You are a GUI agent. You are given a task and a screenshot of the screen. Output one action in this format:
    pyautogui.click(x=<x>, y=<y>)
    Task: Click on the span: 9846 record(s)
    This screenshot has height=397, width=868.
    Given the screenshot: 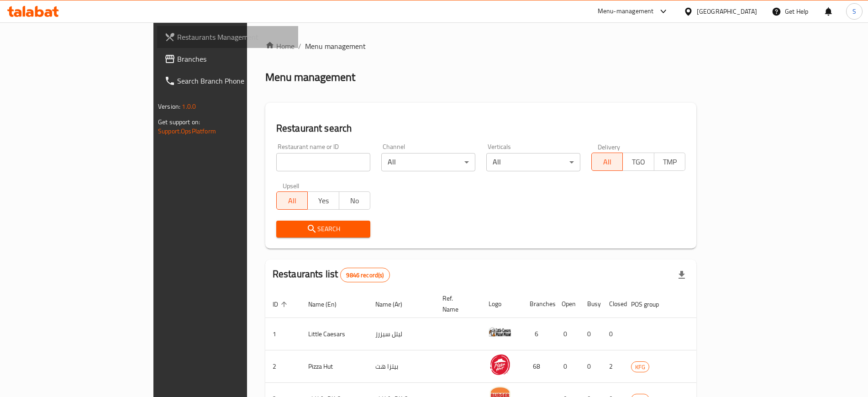 What is the action you would take?
    pyautogui.click(x=365, y=275)
    